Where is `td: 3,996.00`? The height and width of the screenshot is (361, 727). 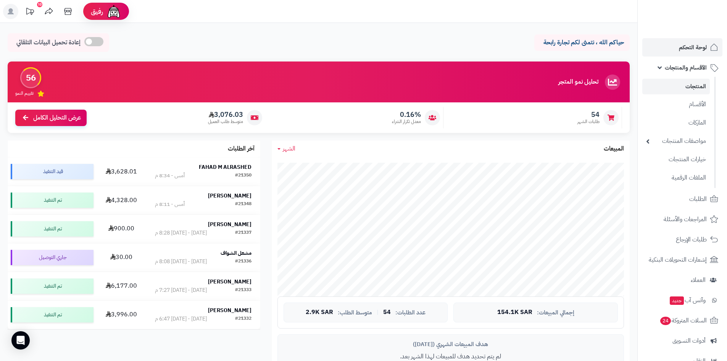
td: 3,996.00 is located at coordinates (121, 314).